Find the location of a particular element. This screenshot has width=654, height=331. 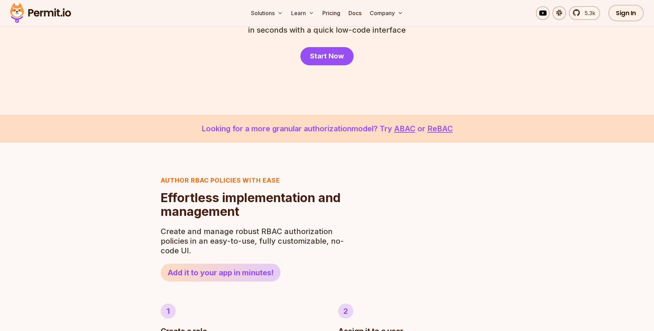

a: ABAC is located at coordinates (405, 128).